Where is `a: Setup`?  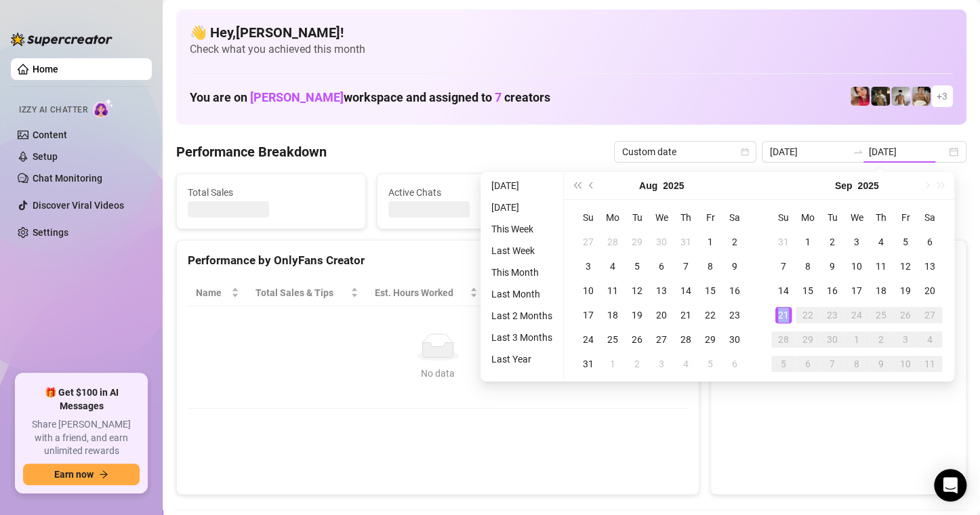 a: Setup is located at coordinates (45, 157).